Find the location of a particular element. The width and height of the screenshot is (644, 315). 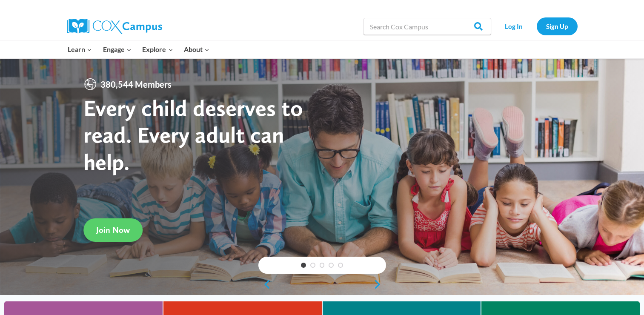

nav: Primary Navigation is located at coordinates (139, 49).